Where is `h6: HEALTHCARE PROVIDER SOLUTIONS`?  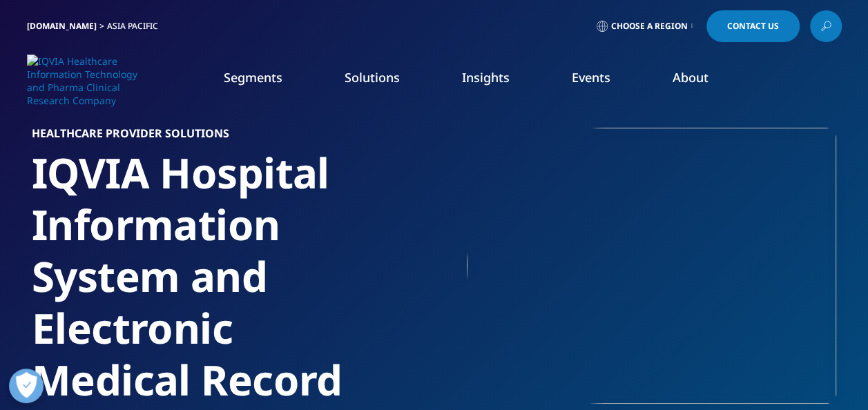
h6: HEALTHCARE PROVIDER SOLUTIONS is located at coordinates (230, 137).